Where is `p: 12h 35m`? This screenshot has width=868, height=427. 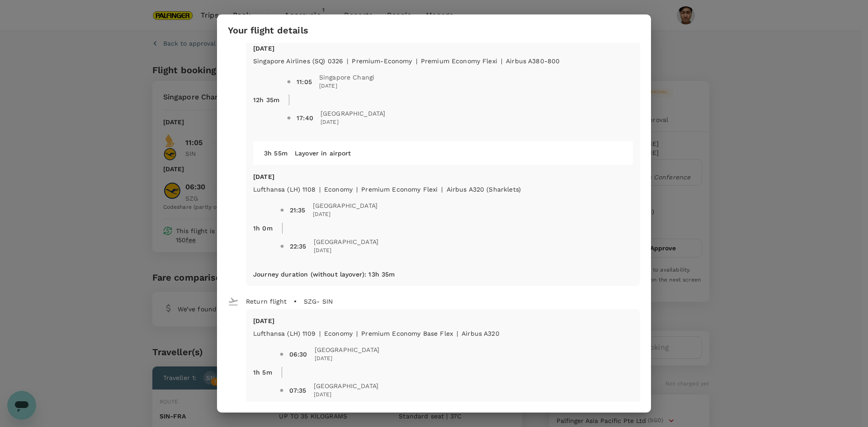 p: 12h 35m is located at coordinates (266, 100).